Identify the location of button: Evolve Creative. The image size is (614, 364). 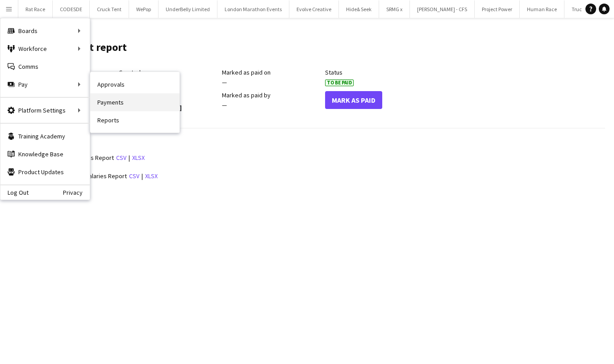
(314, 9).